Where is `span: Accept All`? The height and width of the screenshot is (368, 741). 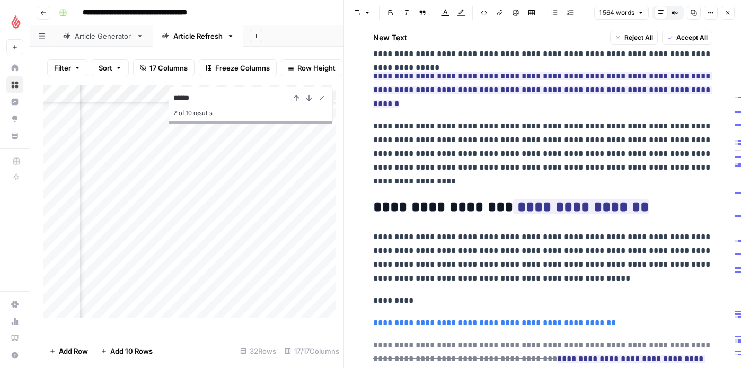 span: Accept All is located at coordinates (691, 38).